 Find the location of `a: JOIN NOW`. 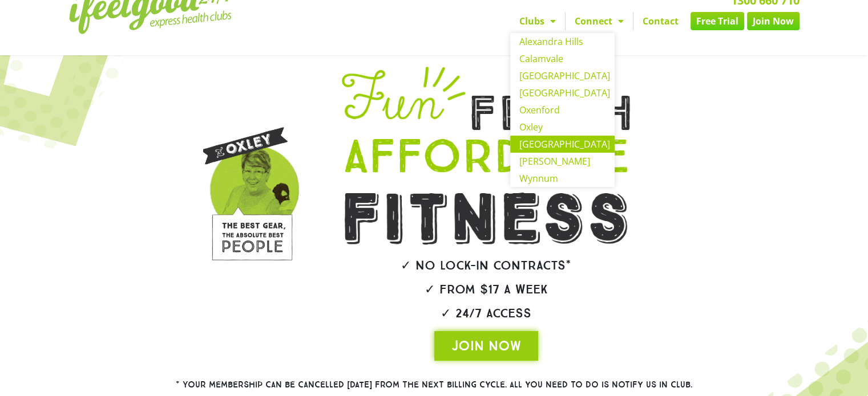

a: JOIN NOW is located at coordinates (486, 346).